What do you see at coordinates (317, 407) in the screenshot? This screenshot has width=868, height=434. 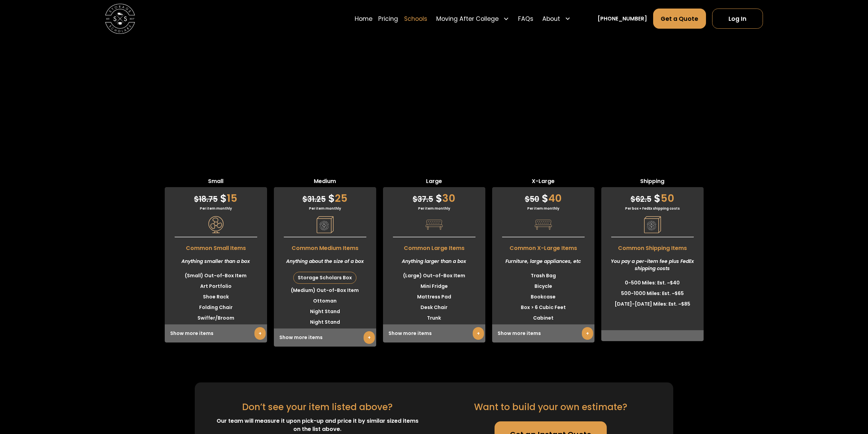 I see `div: Don’t see your item listed above?` at bounding box center [317, 407].